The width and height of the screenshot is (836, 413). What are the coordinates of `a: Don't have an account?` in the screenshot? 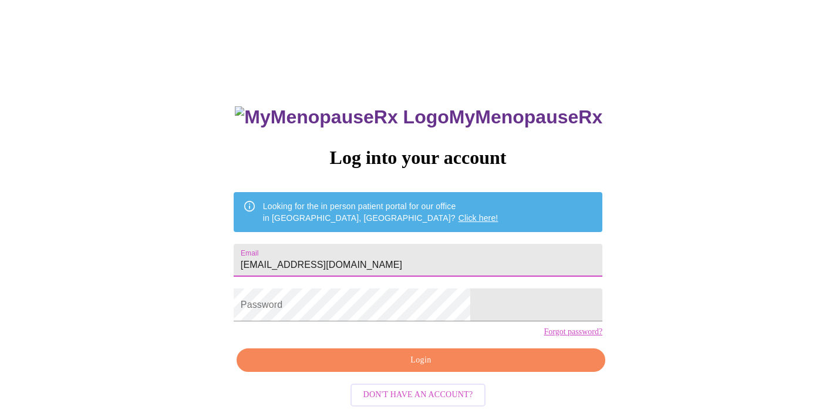 It's located at (418, 393).